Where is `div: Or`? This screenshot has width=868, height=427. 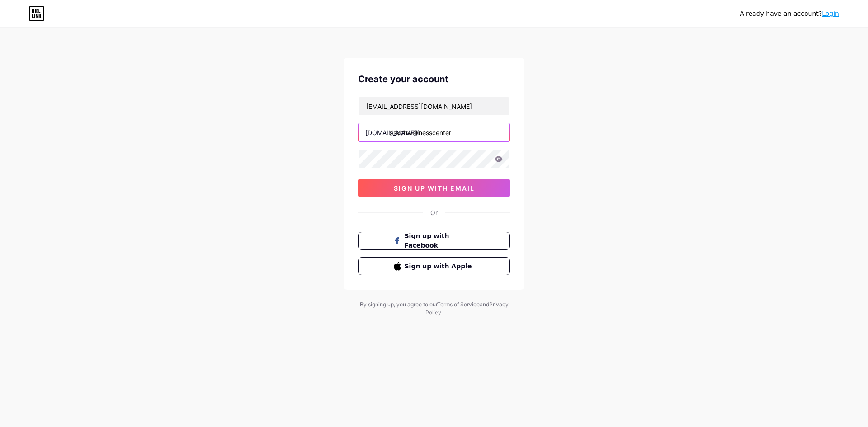 div: Or is located at coordinates (434, 213).